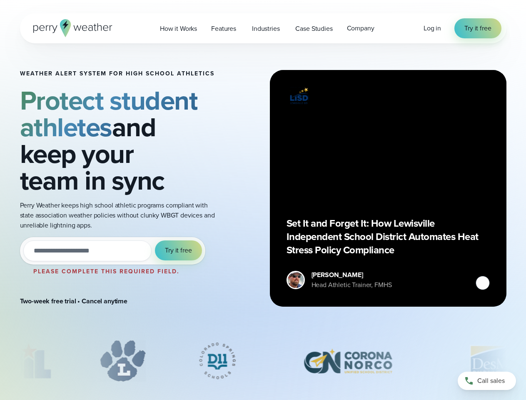 Image resolution: width=526 pixels, height=400 pixels. What do you see at coordinates (178, 28) in the screenshot?
I see `a: How it Works` at bounding box center [178, 28].